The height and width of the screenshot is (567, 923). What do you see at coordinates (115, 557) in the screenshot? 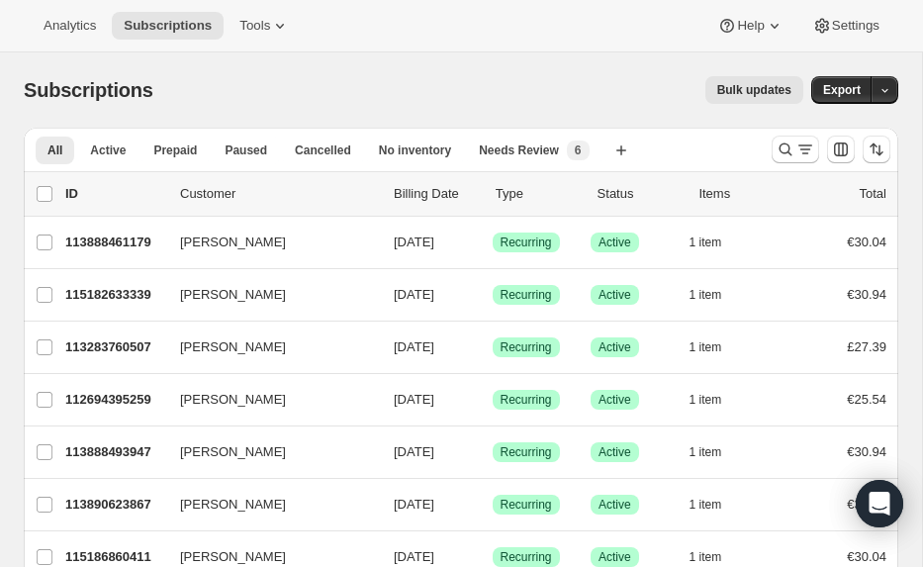
I see `p: 115186860411` at bounding box center [115, 557].